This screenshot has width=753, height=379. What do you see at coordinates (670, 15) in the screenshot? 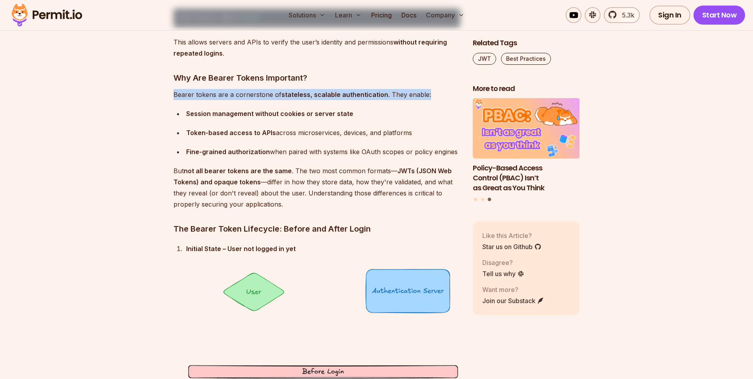
I see `a: Sign In` at bounding box center [670, 15].